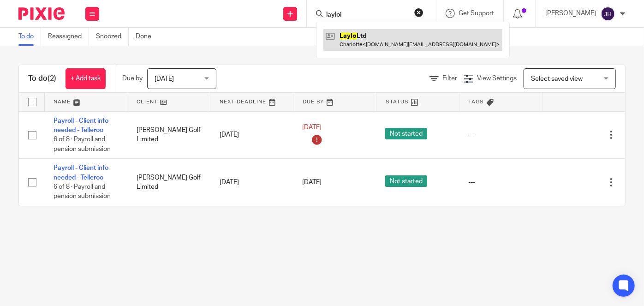 Image resolution: width=644 pixels, height=306 pixels. Describe the element at coordinates (367, 15) in the screenshot. I see `input: Search` at that location.